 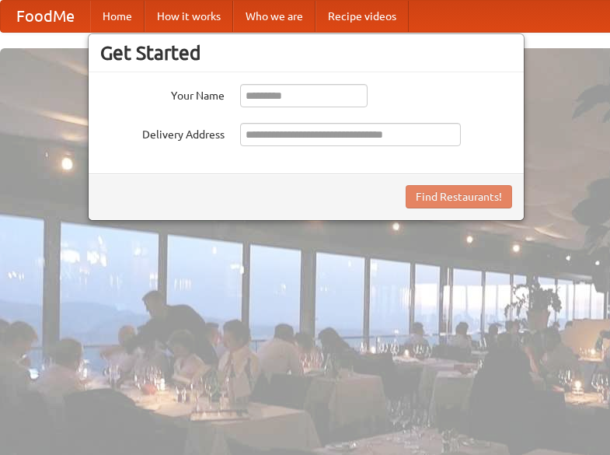 What do you see at coordinates (459, 197) in the screenshot?
I see `button: Find Restaurants!` at bounding box center [459, 197].